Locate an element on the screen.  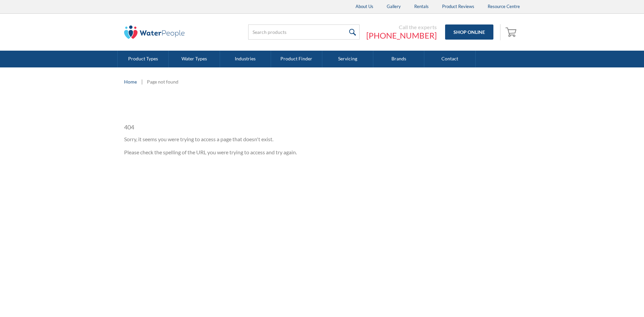
a: Shop Online is located at coordinates (469, 32).